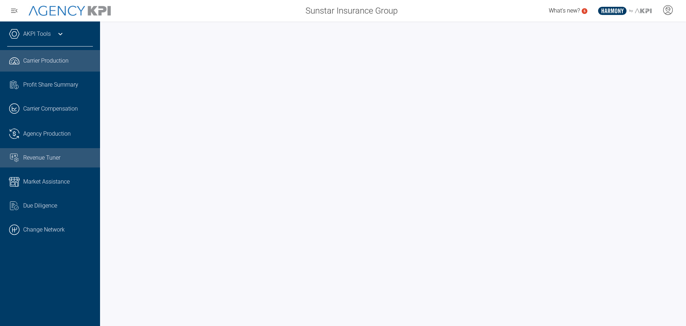  I want to click on img: AgencyKPI, so click(70, 11).